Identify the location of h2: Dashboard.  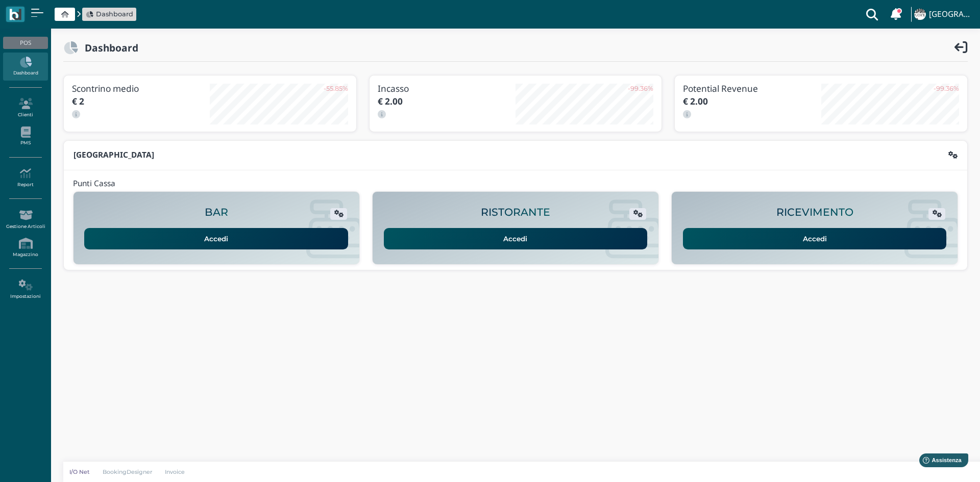
(108, 48).